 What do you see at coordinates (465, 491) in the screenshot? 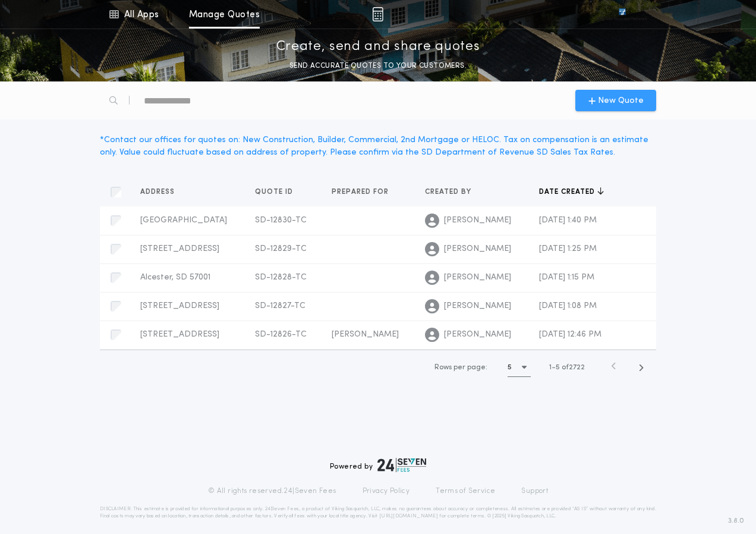
I see `a: Terms of Service` at bounding box center [465, 491].